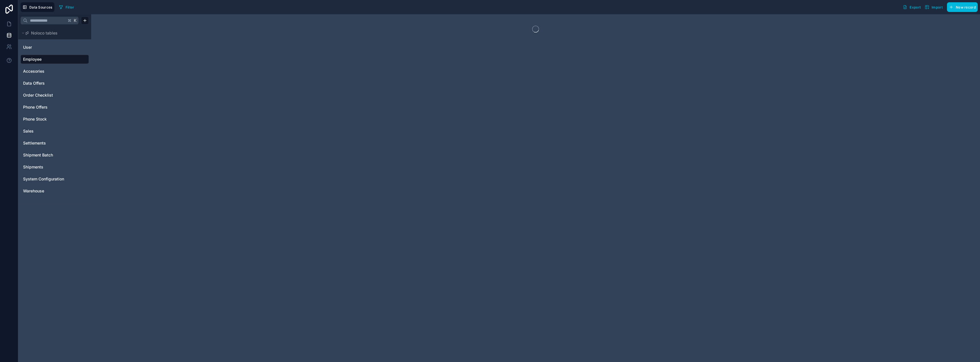 The height and width of the screenshot is (362, 980). What do you see at coordinates (55, 60) in the screenshot?
I see `div: Employee` at bounding box center [55, 60].